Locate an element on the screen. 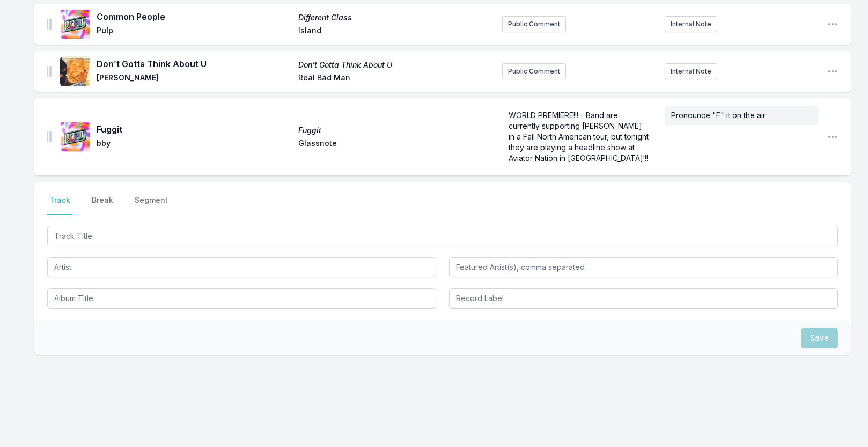 The image size is (868, 447). button: Segment is located at coordinates (152, 205).